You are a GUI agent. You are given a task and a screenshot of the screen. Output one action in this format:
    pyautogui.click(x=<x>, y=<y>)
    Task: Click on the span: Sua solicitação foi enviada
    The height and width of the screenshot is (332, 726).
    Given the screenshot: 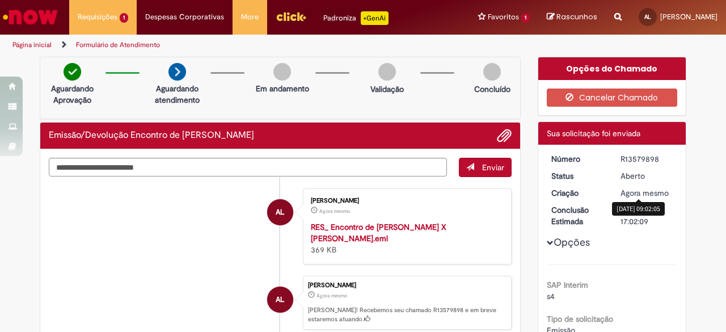 What is the action you would take?
    pyautogui.click(x=593, y=133)
    